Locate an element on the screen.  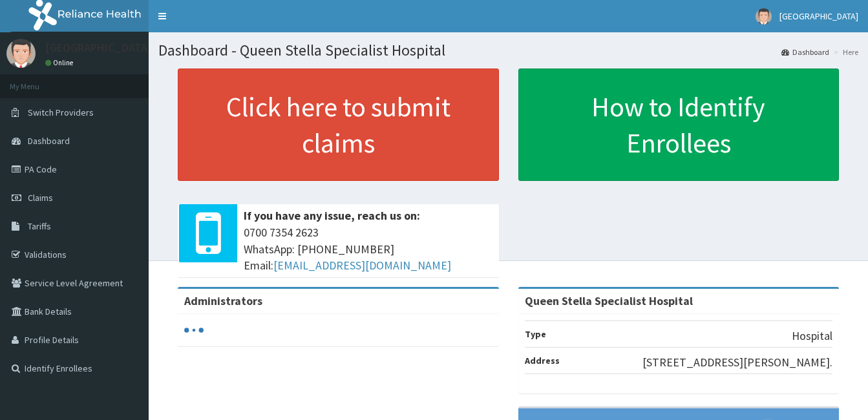
h1: Dashboard - Queen Stella Specialist Hospital is located at coordinates (508, 50).